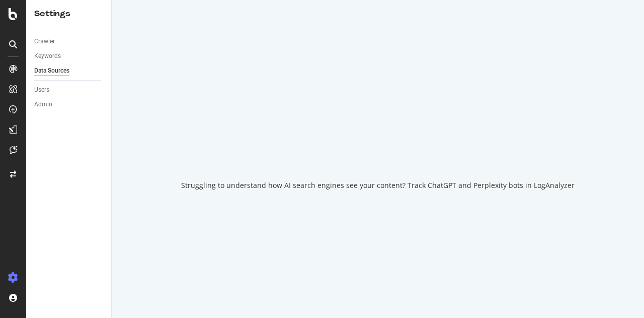 Image resolution: width=644 pixels, height=318 pixels. Describe the element at coordinates (69, 89) in the screenshot. I see `a: Users` at that location.